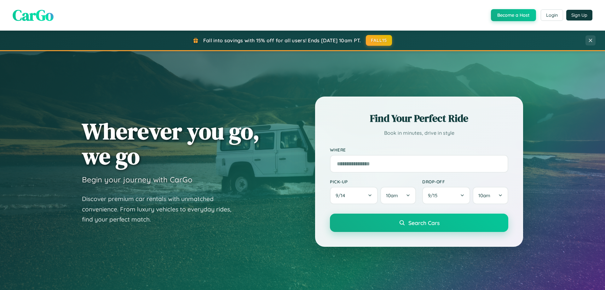 The image size is (605, 290). Describe the element at coordinates (424, 223) in the screenshot. I see `span: Search Cars` at that location.